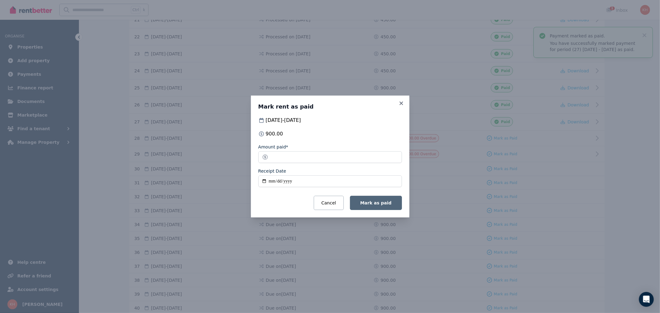 This screenshot has height=313, width=660. What do you see at coordinates (328, 203) in the screenshot?
I see `button: Cancel` at bounding box center [328, 203].